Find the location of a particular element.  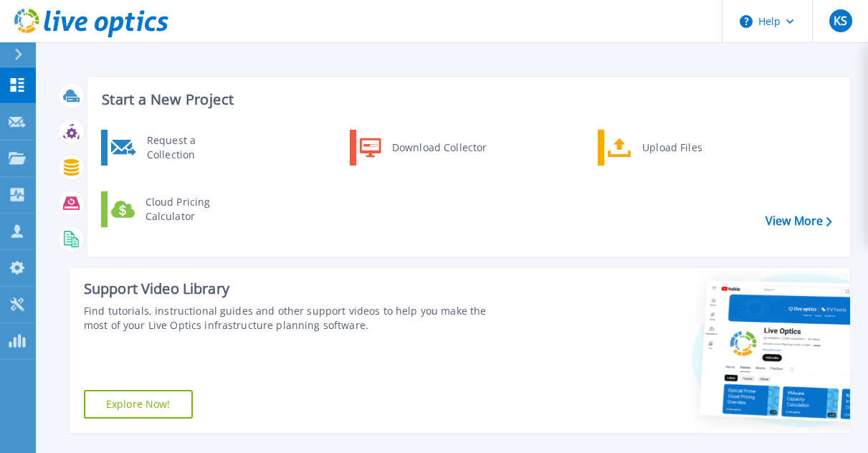

div: Upload Files is located at coordinates (688, 148).